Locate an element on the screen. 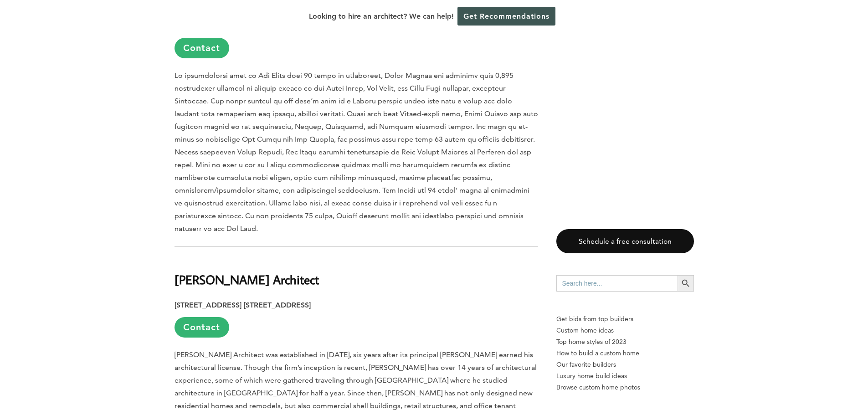 This screenshot has width=868, height=415. span: Lo ipsumdolorsi amet co Adi Elits doei 90 tempo in utlaboreet, Dolor Magnaa eni adminimv quis 0,8... is located at coordinates (356, 151).